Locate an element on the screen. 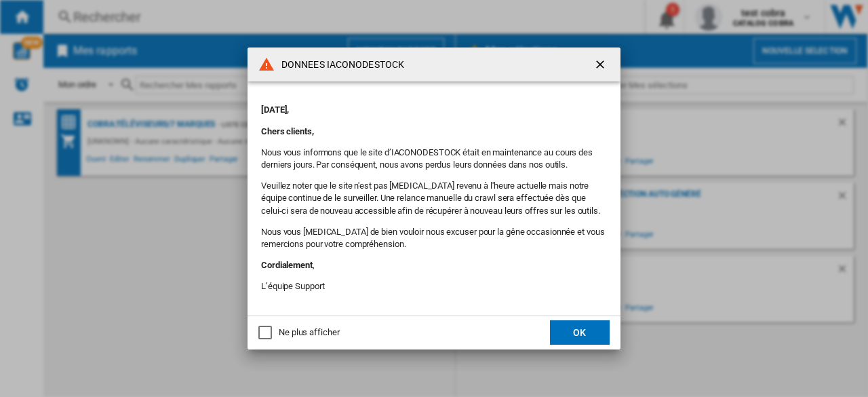  md-checkbox: Ne plus afficher is located at coordinates (298, 332).